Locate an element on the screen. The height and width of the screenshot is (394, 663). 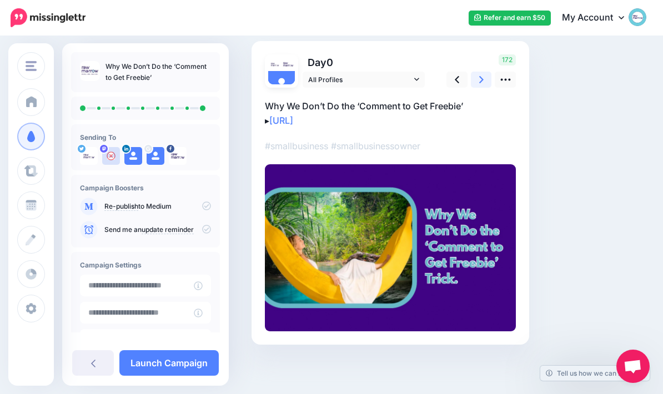
h4: Sending To is located at coordinates (145, 137).